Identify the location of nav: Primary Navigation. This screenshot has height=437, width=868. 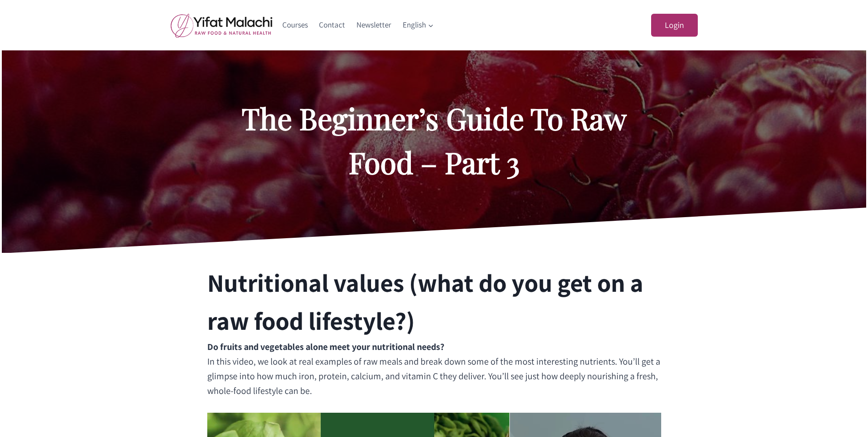
(358, 25).